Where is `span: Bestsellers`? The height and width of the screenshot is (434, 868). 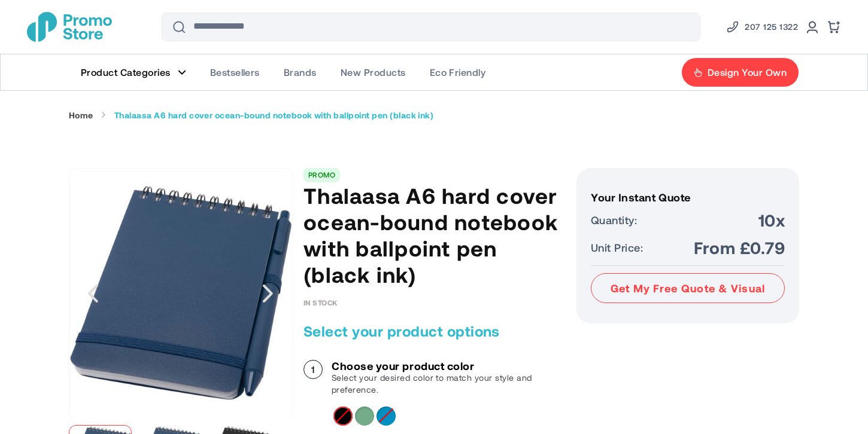
span: Bestsellers is located at coordinates (234, 72).